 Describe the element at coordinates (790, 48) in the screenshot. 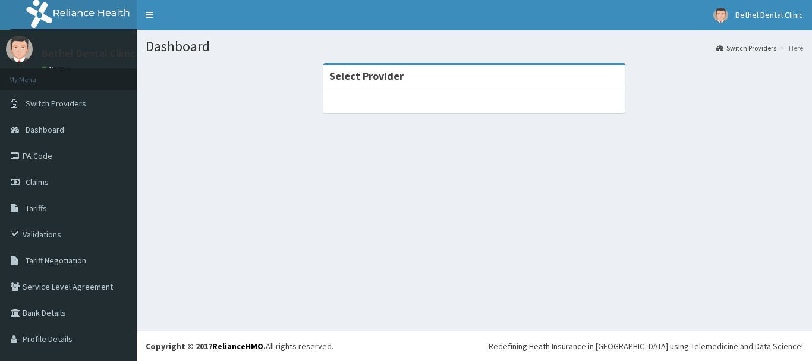

I see `li: Here` at that location.